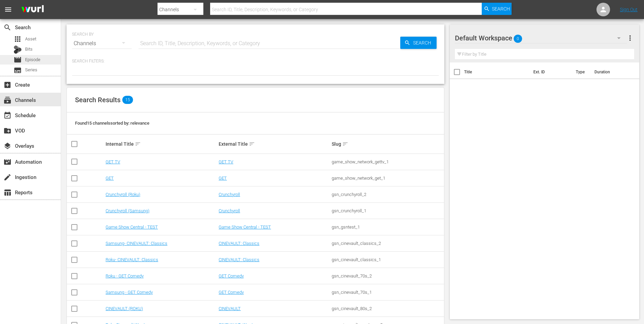 This screenshot has width=644, height=324. What do you see at coordinates (17, 49) in the screenshot?
I see `div: Bits` at bounding box center [17, 49].